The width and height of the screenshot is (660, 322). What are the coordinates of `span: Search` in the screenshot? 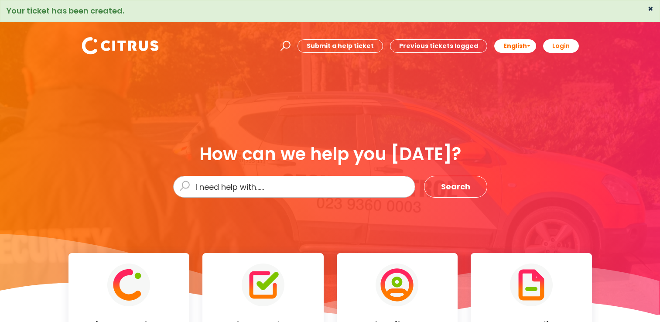 It's located at (455, 187).